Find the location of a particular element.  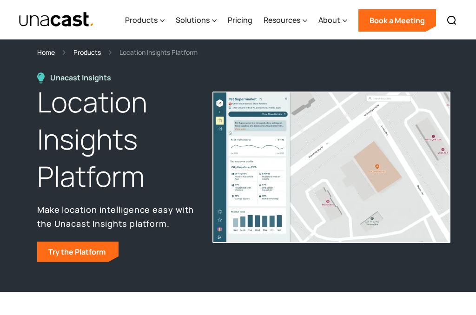

a: Pricing is located at coordinates (240, 20).